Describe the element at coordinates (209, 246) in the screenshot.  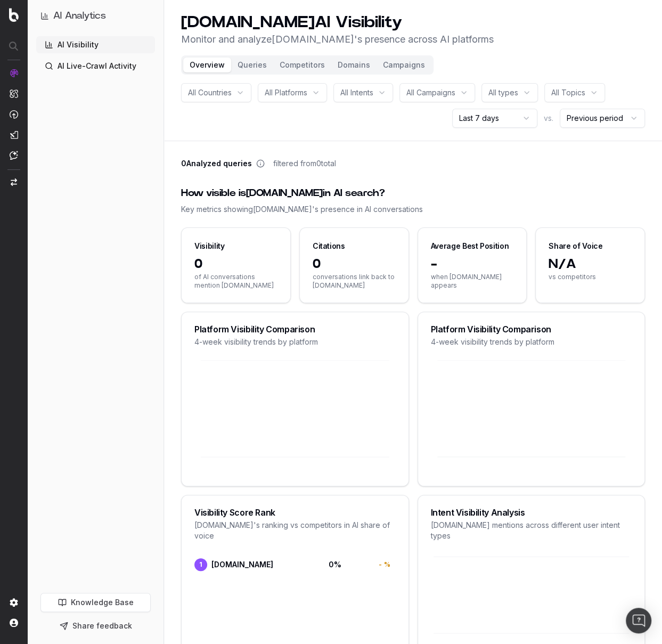
I see `div: Visibility` at that location.